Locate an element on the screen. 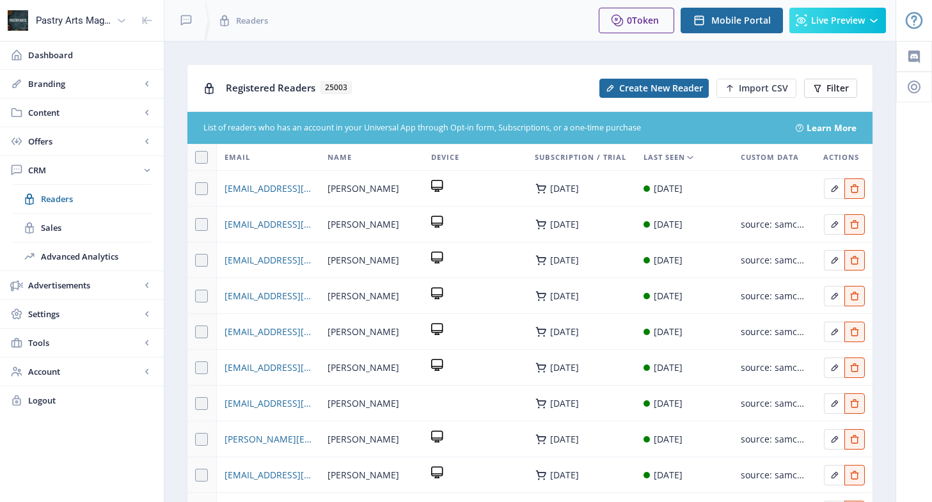 This screenshot has height=502, width=932. span: Live Preview is located at coordinates (838, 20).